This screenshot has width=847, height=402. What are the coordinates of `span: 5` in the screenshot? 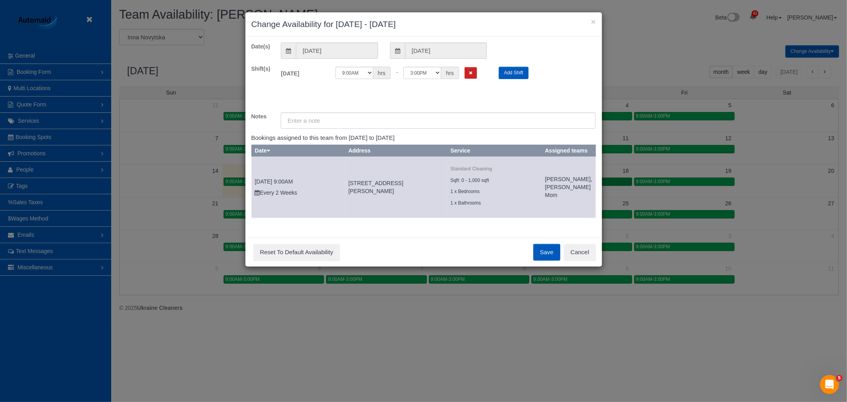 It's located at (840, 378).